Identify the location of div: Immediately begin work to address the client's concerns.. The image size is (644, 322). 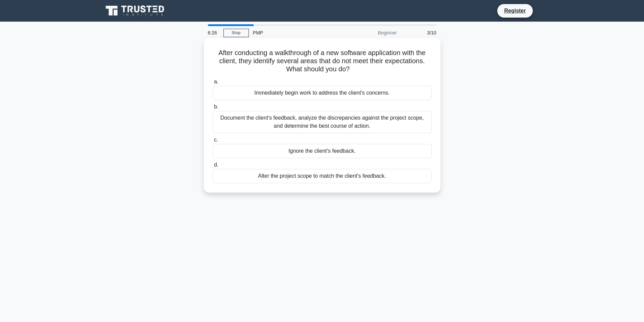
(322, 93).